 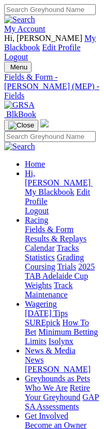 I want to click on a: Results & Replays, so click(x=55, y=238).